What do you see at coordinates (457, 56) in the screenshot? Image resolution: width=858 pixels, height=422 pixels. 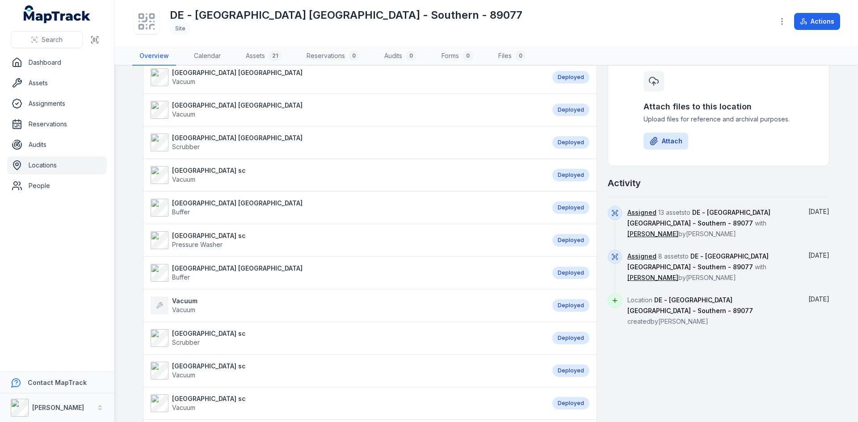 I see `a: Forms0` at bounding box center [457, 56].